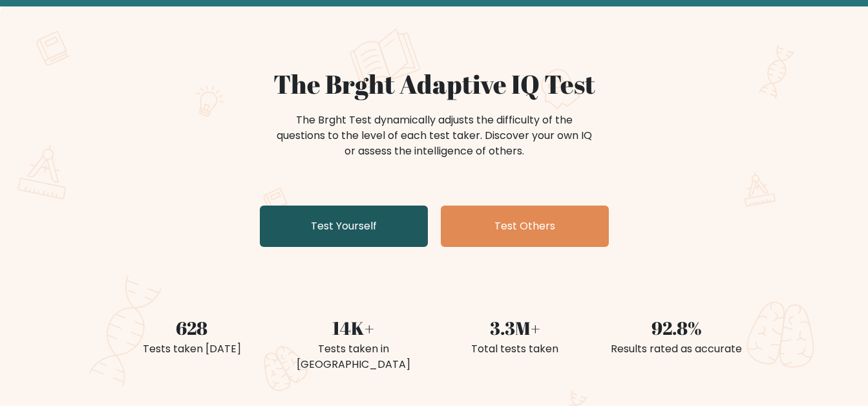 The width and height of the screenshot is (868, 415). Describe the element at coordinates (525, 226) in the screenshot. I see `a: Test Others` at that location.